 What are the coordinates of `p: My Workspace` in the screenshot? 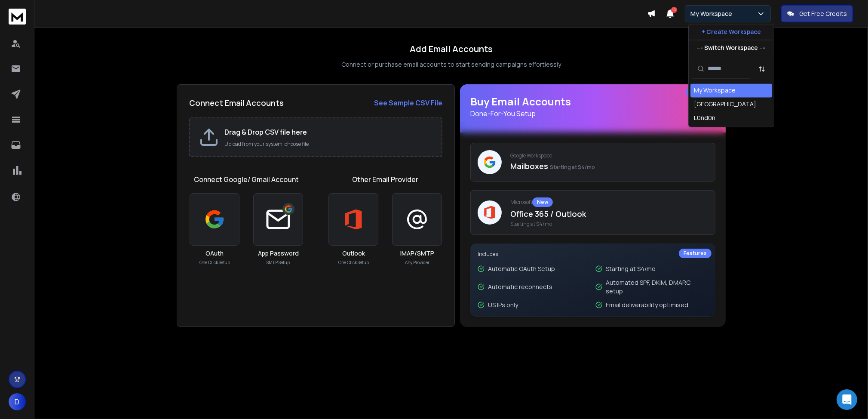 It's located at (713, 14).